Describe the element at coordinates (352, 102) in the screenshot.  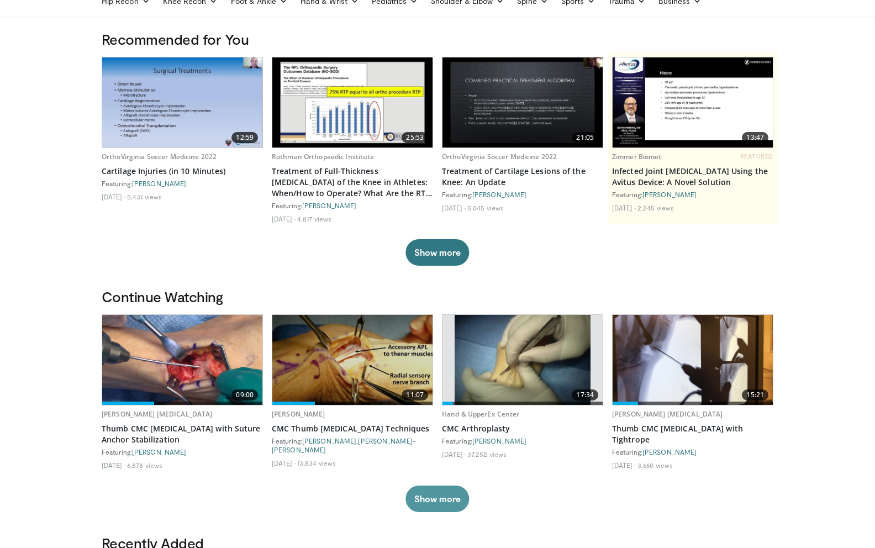
I see `img: ab458ae3-3b7b-44f1-8043-76735947851a.620x360_q85_upscale.jpg` at that location.